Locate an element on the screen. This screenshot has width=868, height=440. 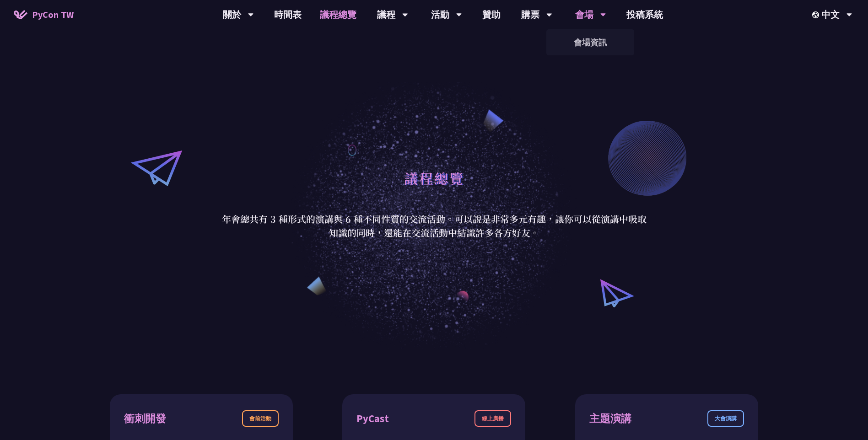
div: 衝刺開發 is located at coordinates (145, 419).